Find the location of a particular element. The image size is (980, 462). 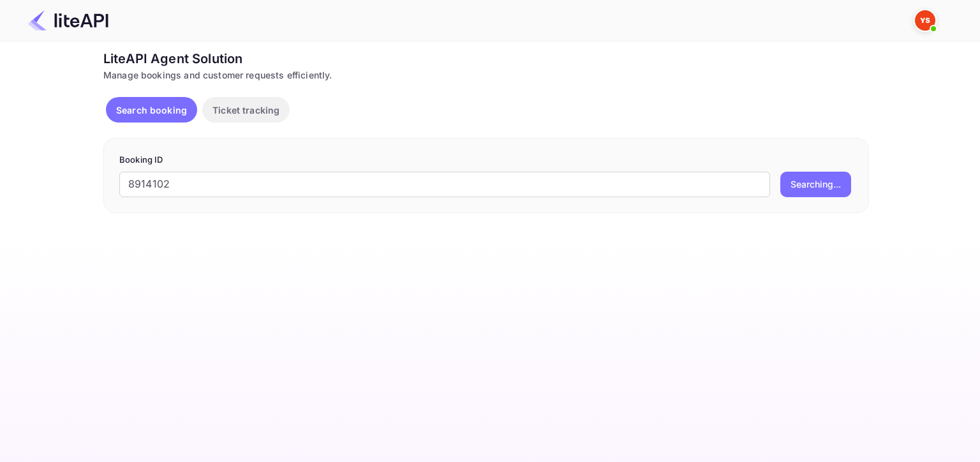

p: Ticket tracking is located at coordinates (246, 110).